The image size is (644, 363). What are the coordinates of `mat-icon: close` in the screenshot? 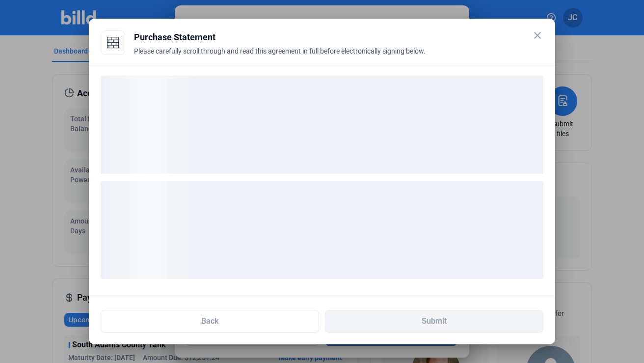 It's located at (537, 35).